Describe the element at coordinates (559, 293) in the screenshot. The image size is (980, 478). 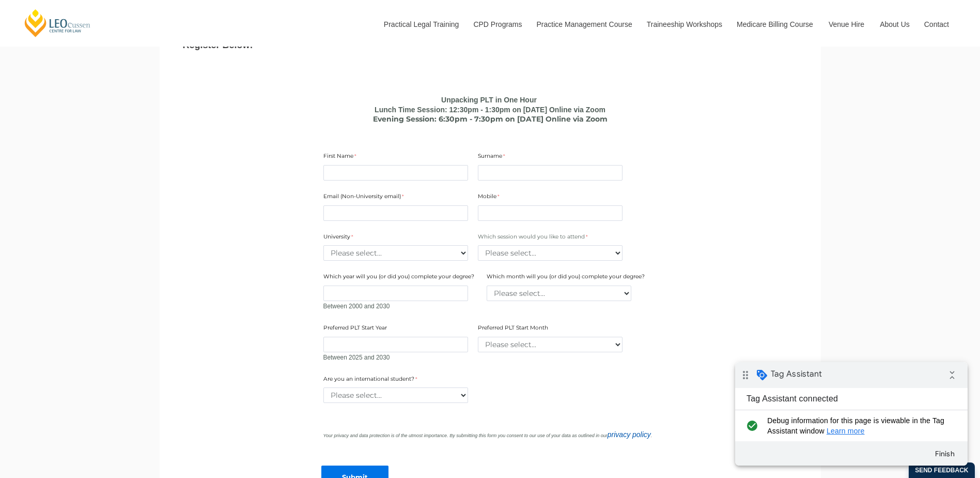
I see `select: Which month will you (or did you) complete your degree?` at that location.